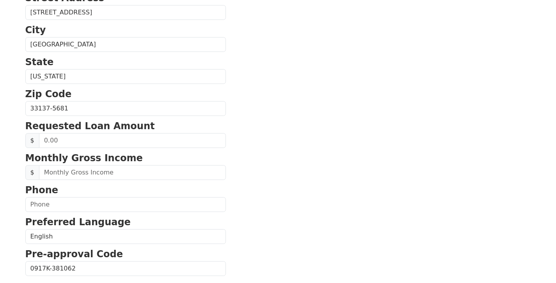 The height and width of the screenshot is (283, 556). Describe the element at coordinates (74, 254) in the screenshot. I see `strong: Pre-approval Code` at that location.